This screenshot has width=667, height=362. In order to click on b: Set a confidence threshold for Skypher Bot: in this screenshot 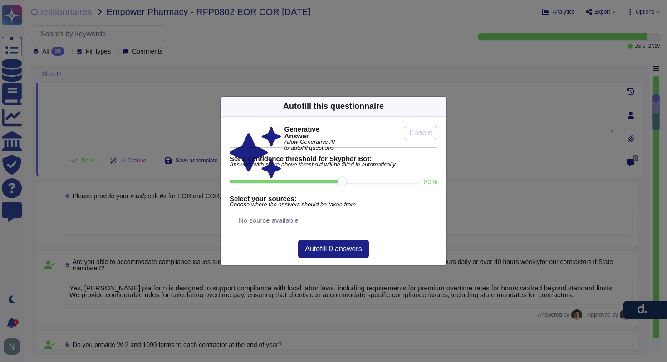, I will do `click(333, 158)`.